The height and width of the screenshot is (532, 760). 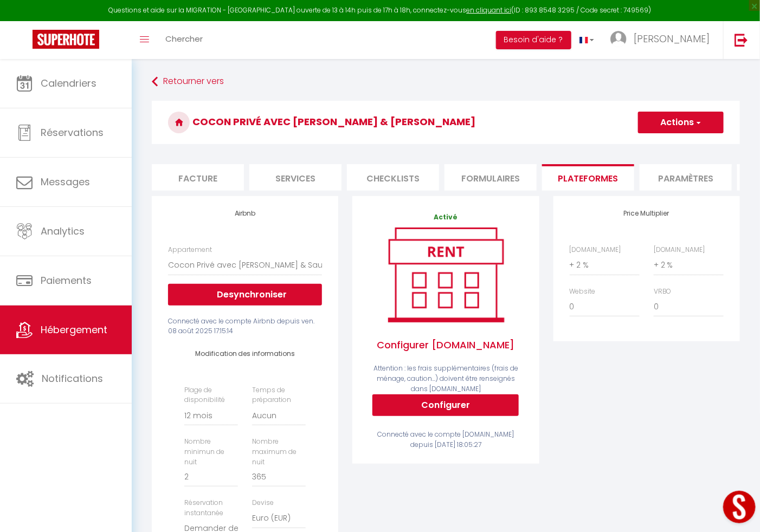 What do you see at coordinates (184, 38) in the screenshot?
I see `span: Chercher` at bounding box center [184, 38].